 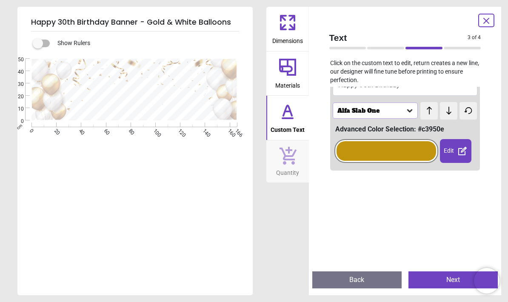 I want to click on button: Custom Text, so click(x=288, y=118).